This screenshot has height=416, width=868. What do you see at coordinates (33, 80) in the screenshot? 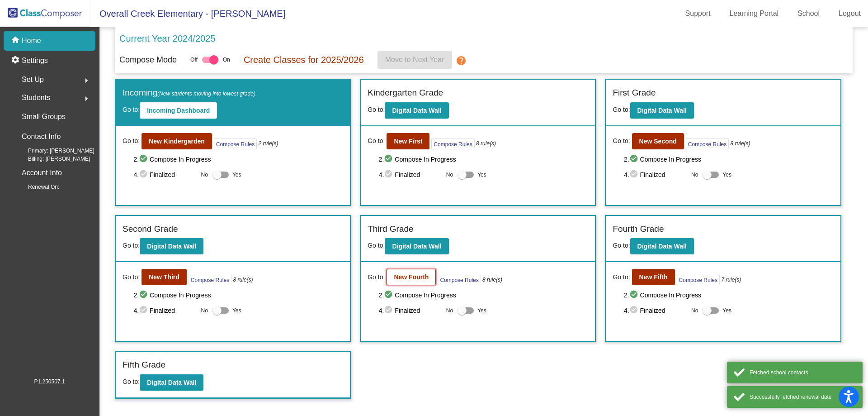
I see `span: Set Up` at bounding box center [33, 80].